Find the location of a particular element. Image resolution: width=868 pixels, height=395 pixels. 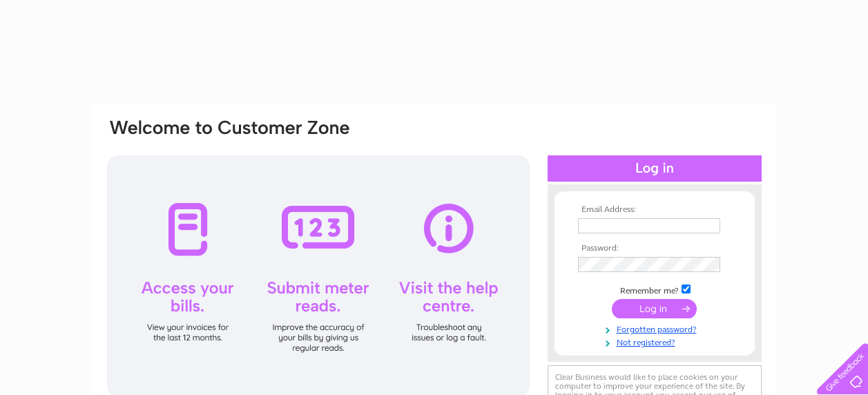

th: Password: is located at coordinates (655, 248).